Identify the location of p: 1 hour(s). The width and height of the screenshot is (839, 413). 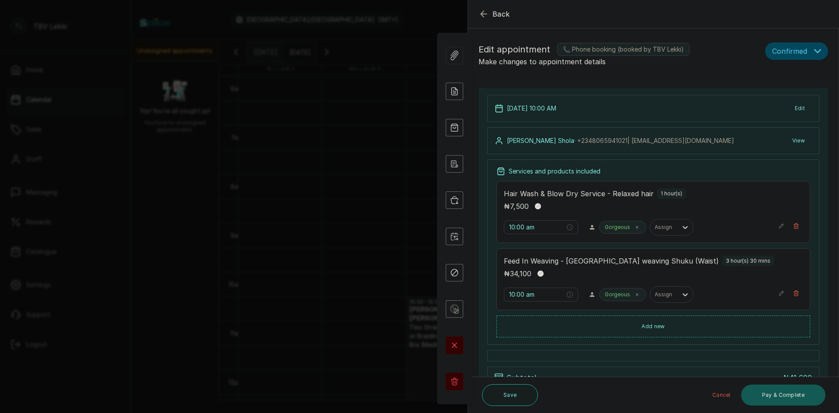
(671, 194).